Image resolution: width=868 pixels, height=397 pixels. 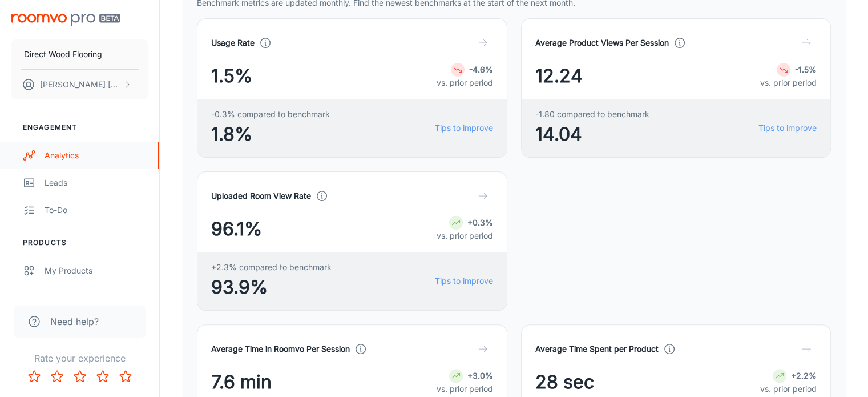 What do you see at coordinates (242, 382) in the screenshot?
I see `span: 7.6 min` at bounding box center [242, 382].